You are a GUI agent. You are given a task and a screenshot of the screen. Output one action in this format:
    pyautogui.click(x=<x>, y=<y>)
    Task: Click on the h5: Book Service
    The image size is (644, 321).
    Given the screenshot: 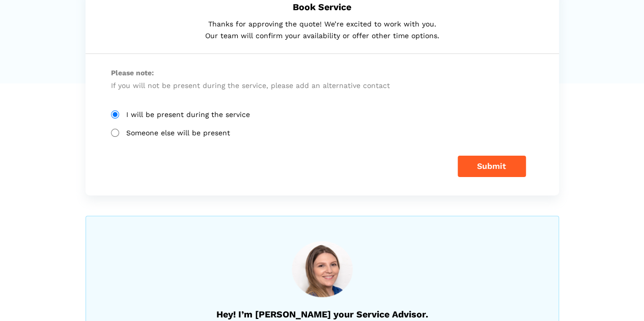 What is the action you would take?
    pyautogui.click(x=322, y=6)
    